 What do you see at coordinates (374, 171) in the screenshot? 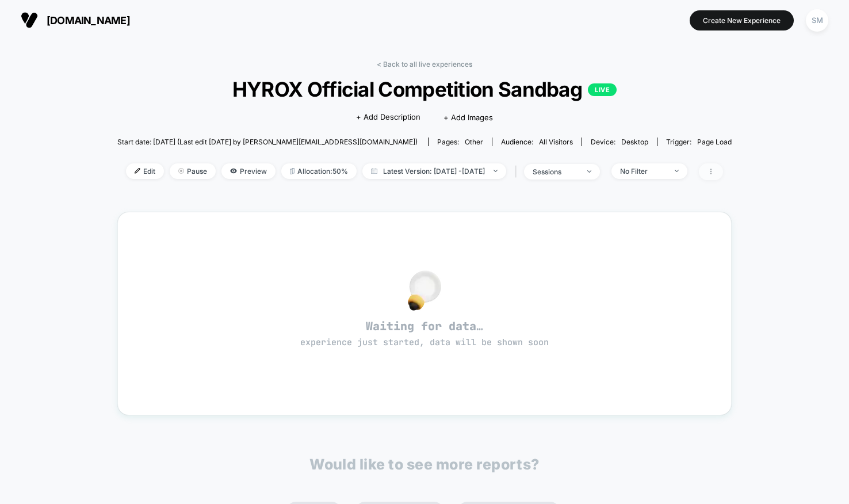
I see `img: calendar` at bounding box center [374, 171].